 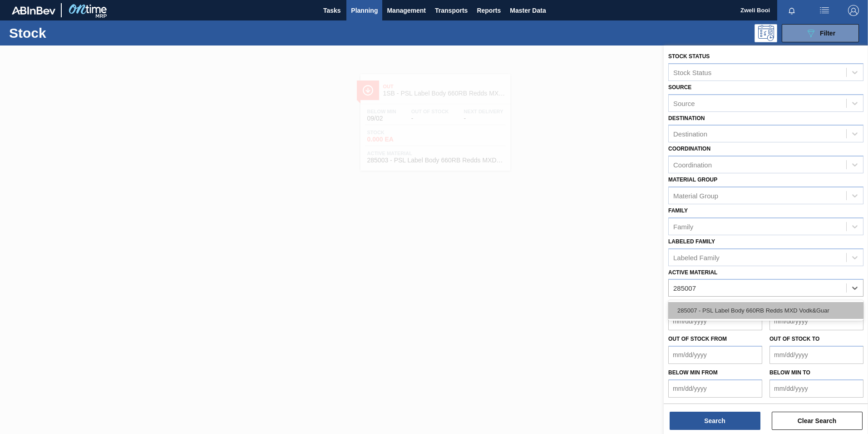 I want to click on span: Master Data, so click(x=528, y=11).